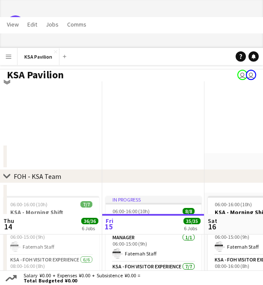  I want to click on span: 36/36, so click(90, 221).